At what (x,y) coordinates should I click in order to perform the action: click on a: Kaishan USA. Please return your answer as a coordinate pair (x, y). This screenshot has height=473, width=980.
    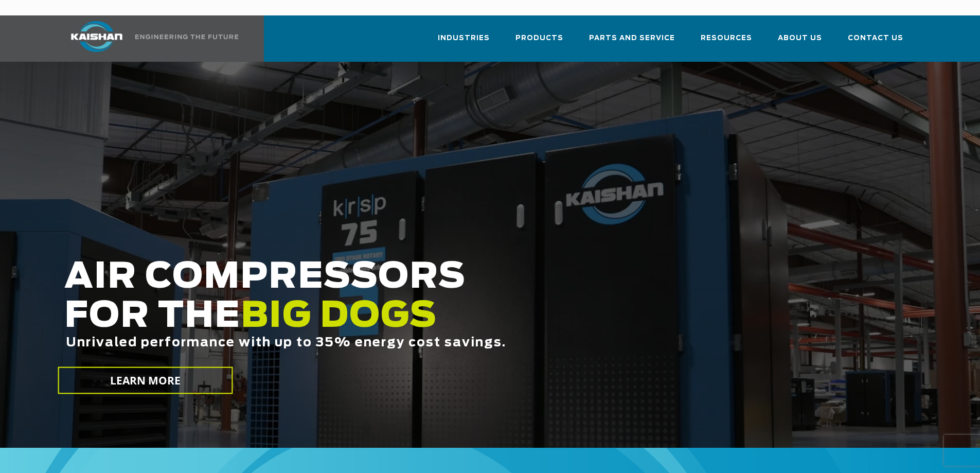
    Looking at the image, I should click on (149, 39).